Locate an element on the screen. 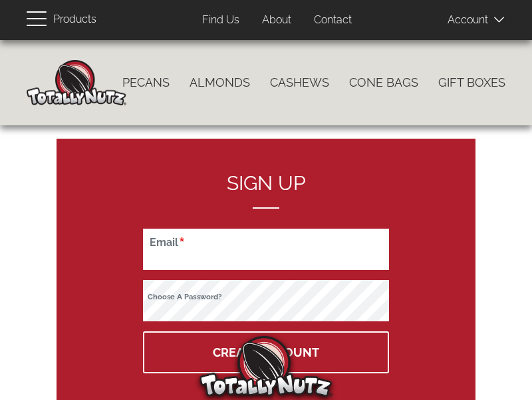 The width and height of the screenshot is (532, 400). a: Gift Boxes is located at coordinates (472, 82).